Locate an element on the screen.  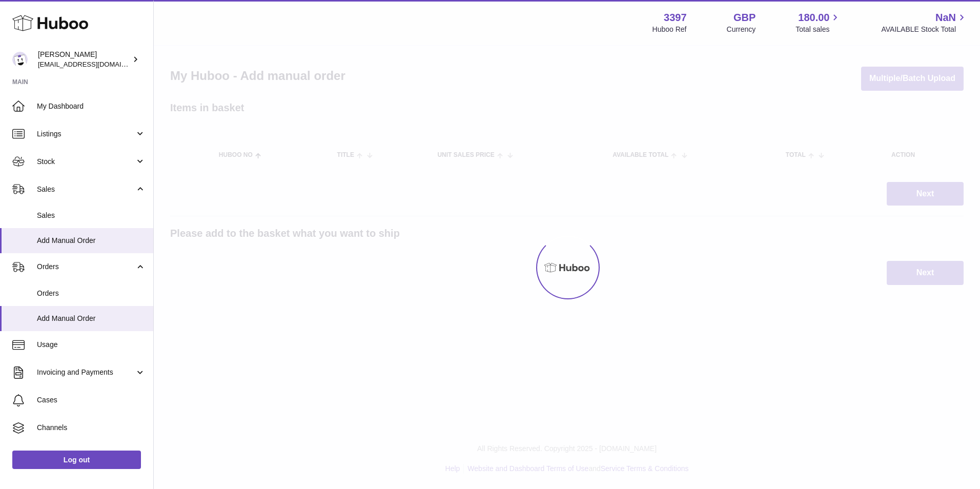
span: Listings is located at coordinates (86, 134).